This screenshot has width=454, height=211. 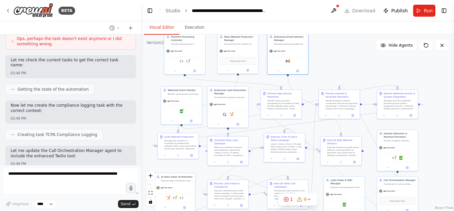 I want to click on g: Edge from ec65cb1d-e362-4a3d-9e3e-ddc2e5b5f559 to 192d83a6-b498-48ce-bd31-b16060cd9bc8, so click(x=288, y=125).